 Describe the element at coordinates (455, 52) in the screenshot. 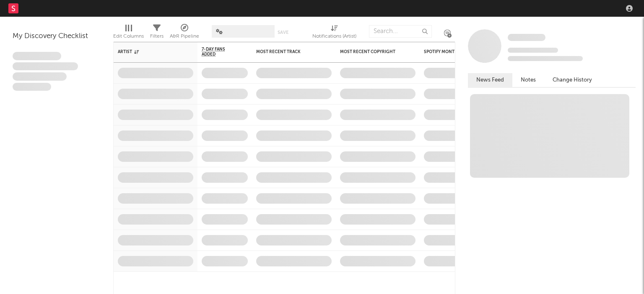

I see `div: Spotify Monthly Listeners` at that location.